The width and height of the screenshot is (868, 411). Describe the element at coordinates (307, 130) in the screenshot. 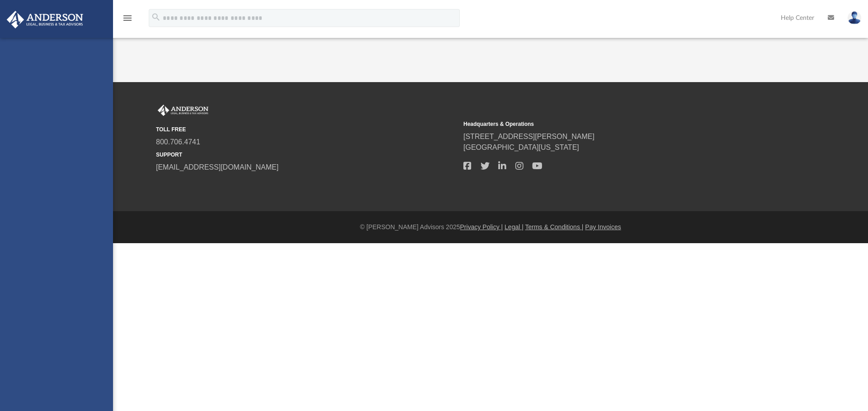

I see `small: TOLL FREE` at that location.